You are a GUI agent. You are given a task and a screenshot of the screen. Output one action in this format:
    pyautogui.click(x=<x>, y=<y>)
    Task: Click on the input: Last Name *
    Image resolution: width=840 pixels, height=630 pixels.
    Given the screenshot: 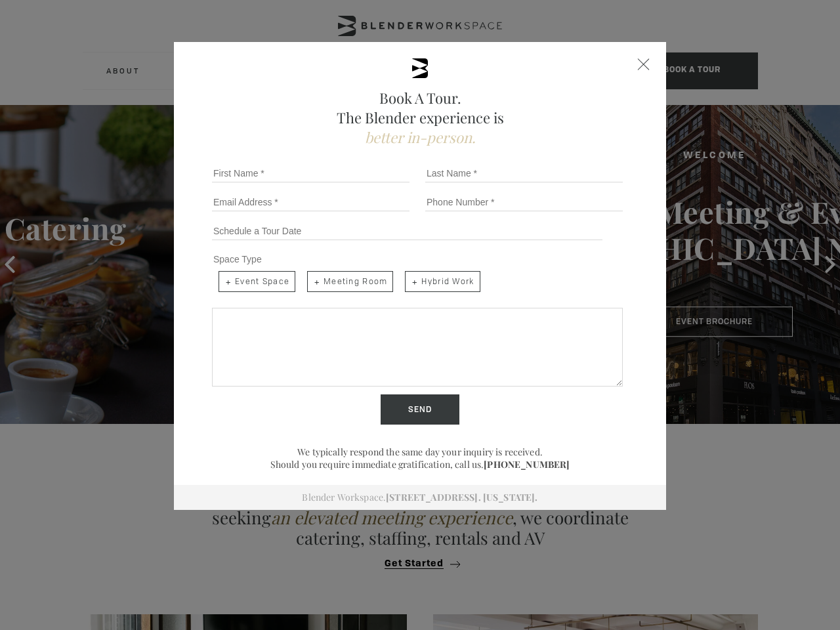 What is the action you would take?
    pyautogui.click(x=524, y=173)
    